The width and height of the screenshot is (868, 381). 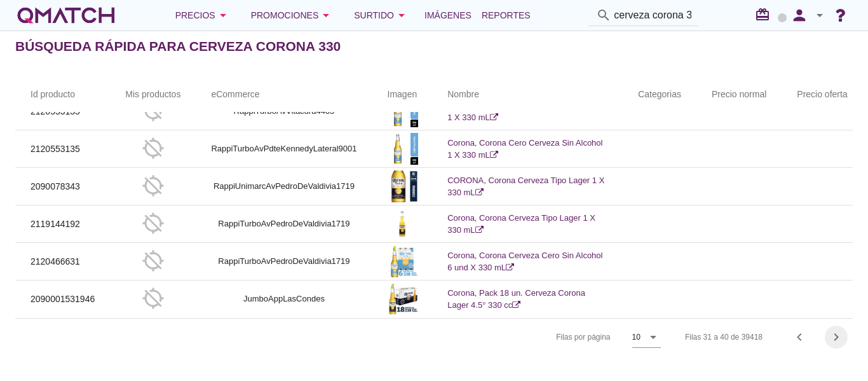 What do you see at coordinates (203, 16) in the screenshot?
I see `div: Precios` at bounding box center [203, 16].